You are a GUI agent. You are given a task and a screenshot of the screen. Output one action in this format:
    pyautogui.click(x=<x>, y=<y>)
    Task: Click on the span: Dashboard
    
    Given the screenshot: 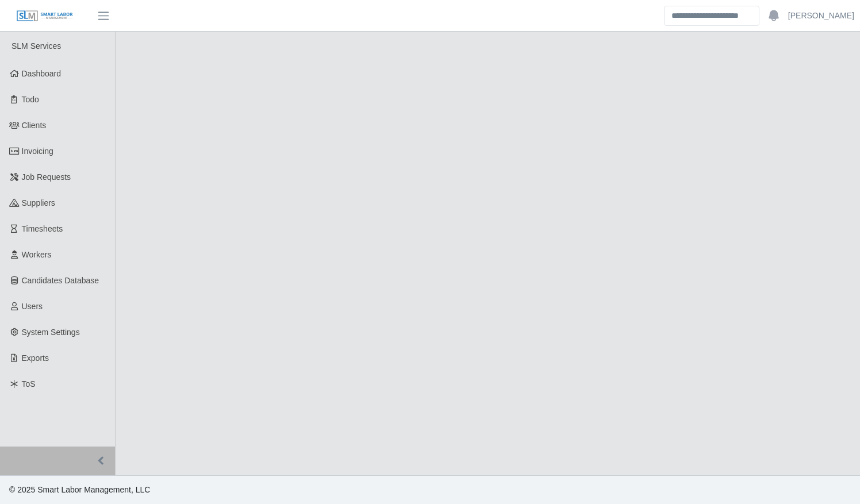 What is the action you would take?
    pyautogui.click(x=41, y=74)
    